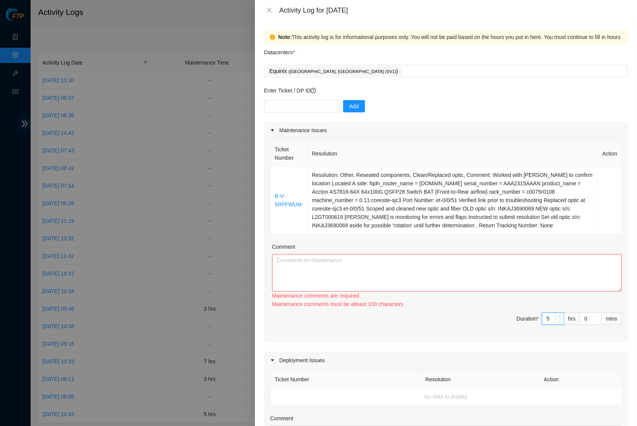 The width and height of the screenshot is (637, 426). I want to click on button: Add, so click(354, 106).